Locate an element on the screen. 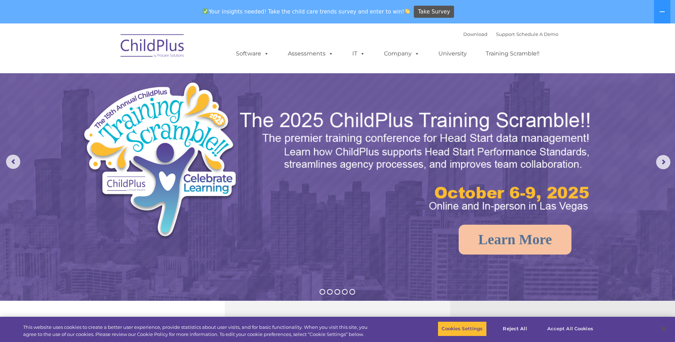 The width and height of the screenshot is (675, 342). button: Accept All Cookies is located at coordinates (570, 329).